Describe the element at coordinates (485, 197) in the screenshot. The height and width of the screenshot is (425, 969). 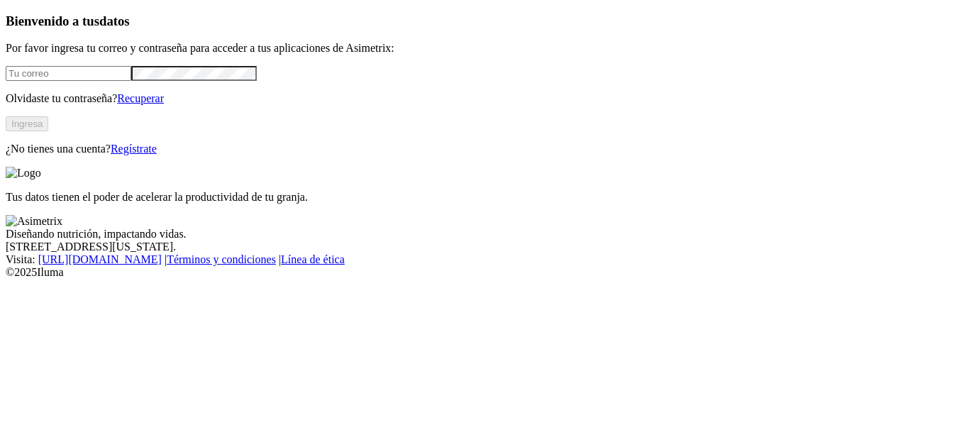
I see `p: Tus datos tienen el poder de acelerar la productividad de tu granja.` at that location.